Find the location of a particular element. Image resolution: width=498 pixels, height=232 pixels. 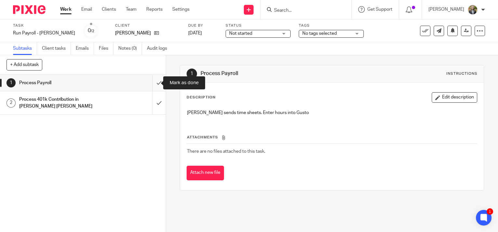

label: Client is located at coordinates (148, 26).